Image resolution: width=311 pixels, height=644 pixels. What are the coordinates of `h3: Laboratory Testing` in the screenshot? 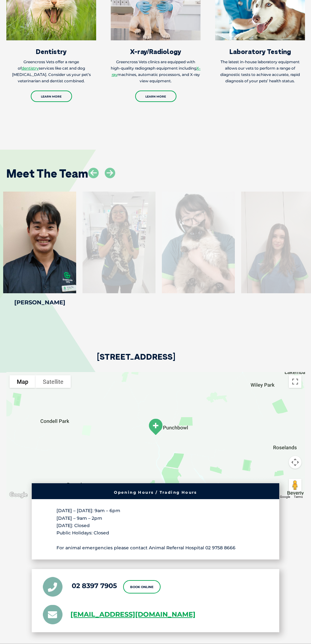 It's located at (260, 51).